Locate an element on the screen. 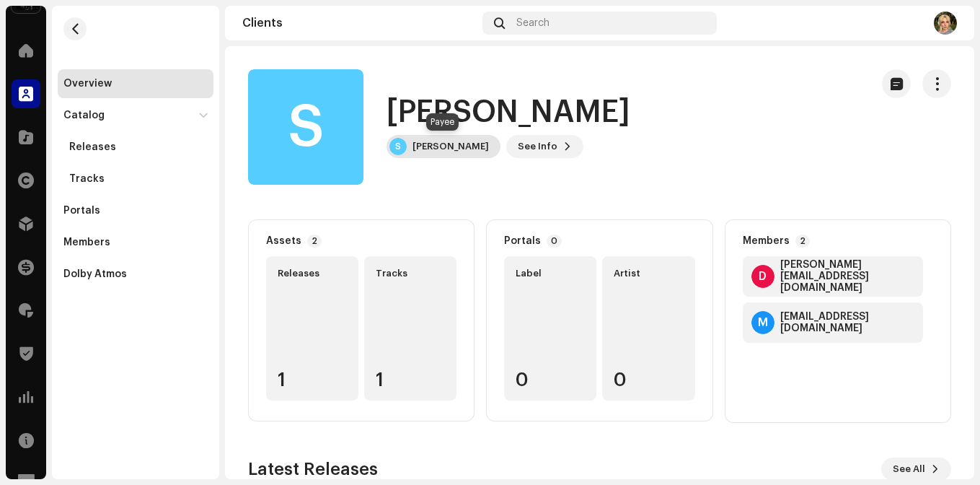 The height and width of the screenshot is (485, 980). div: Artist is located at coordinates (648, 273).